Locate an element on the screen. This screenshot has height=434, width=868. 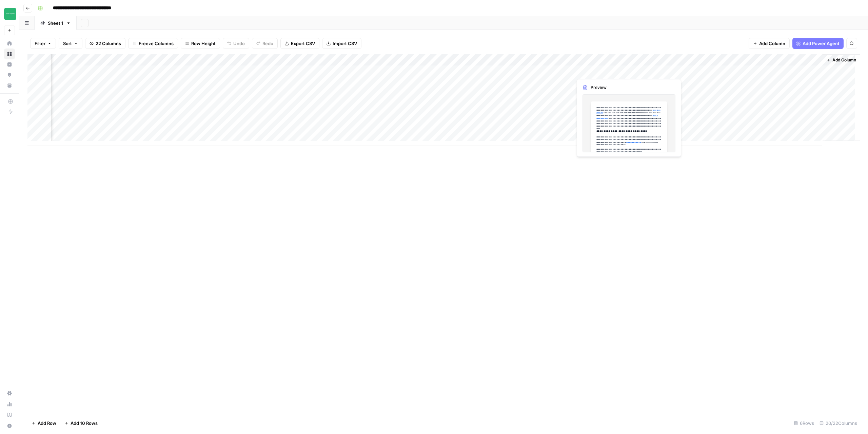
div: 6 Rows is located at coordinates (804, 423).